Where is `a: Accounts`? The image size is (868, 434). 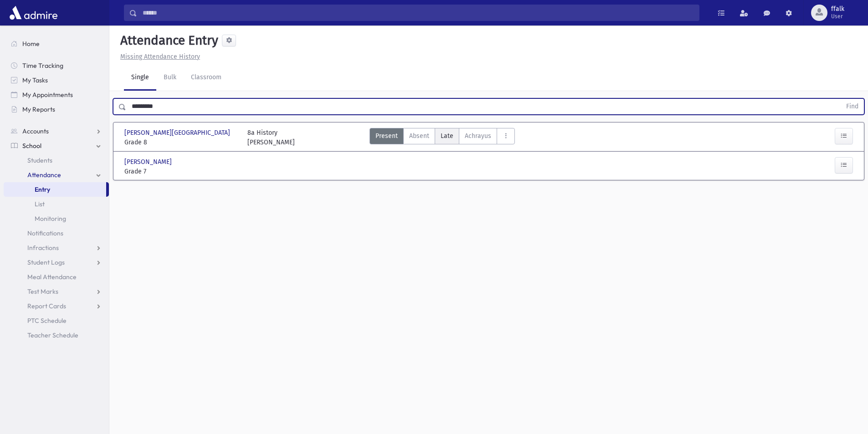 a: Accounts is located at coordinates (56, 132).